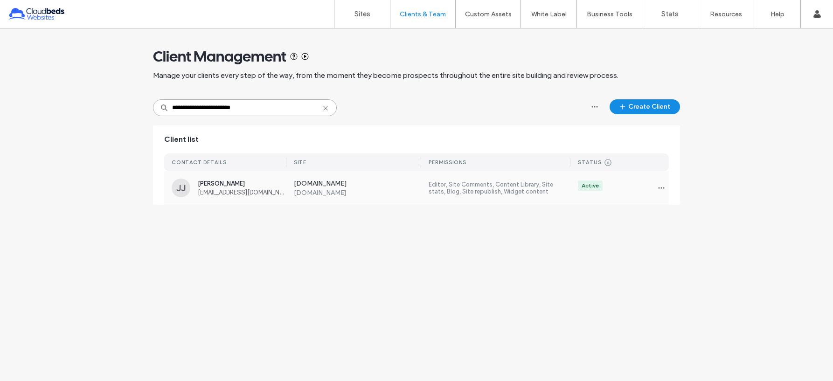 The height and width of the screenshot is (381, 833). Describe the element at coordinates (610, 14) in the screenshot. I see `label: Business Tools` at that location.